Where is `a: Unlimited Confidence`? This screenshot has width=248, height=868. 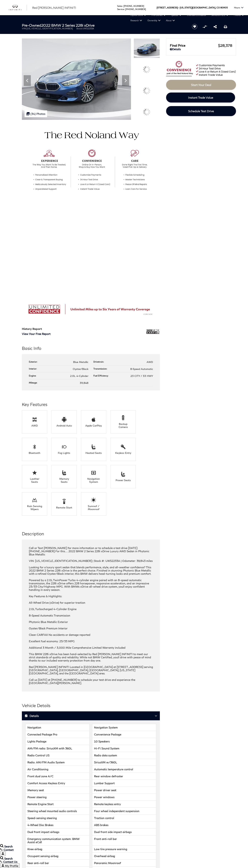
a: Unlimited Confidence is located at coordinates (196, 15).